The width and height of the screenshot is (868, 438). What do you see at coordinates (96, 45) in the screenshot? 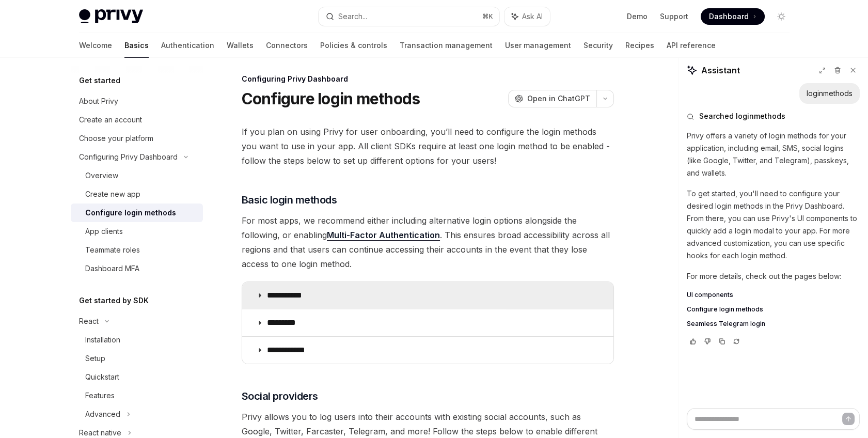
I see `a: Welcome` at bounding box center [96, 45].